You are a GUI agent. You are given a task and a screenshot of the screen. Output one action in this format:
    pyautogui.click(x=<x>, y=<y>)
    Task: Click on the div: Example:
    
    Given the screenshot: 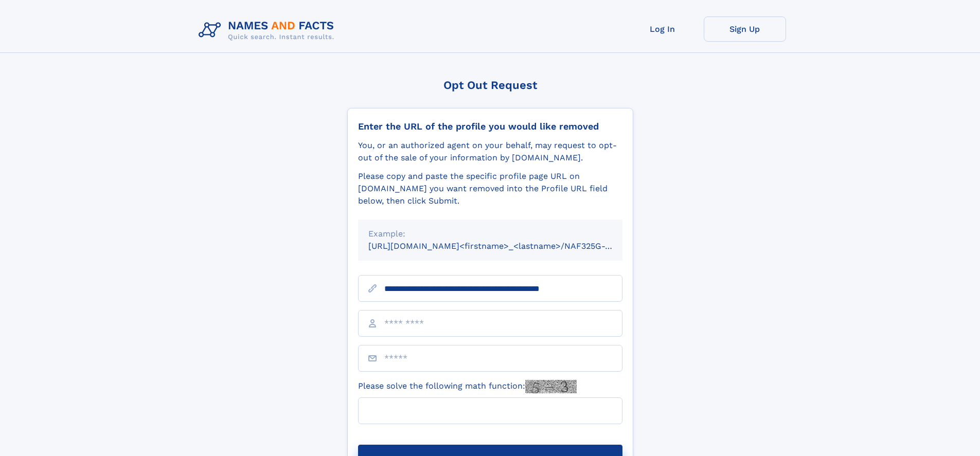 What is the action you would take?
    pyautogui.click(x=490, y=234)
    